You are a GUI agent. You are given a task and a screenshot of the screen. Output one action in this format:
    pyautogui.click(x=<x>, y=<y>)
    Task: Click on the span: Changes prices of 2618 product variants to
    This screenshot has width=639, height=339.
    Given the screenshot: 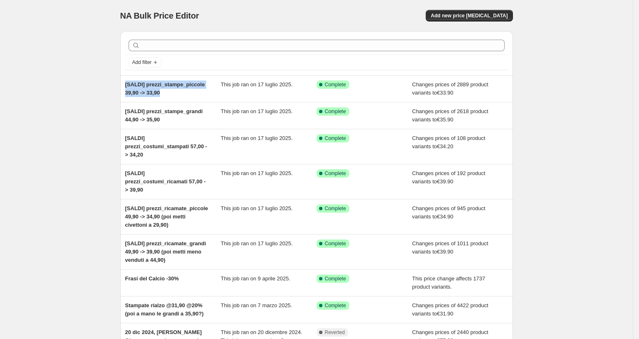 What is the action you would take?
    pyautogui.click(x=450, y=115)
    